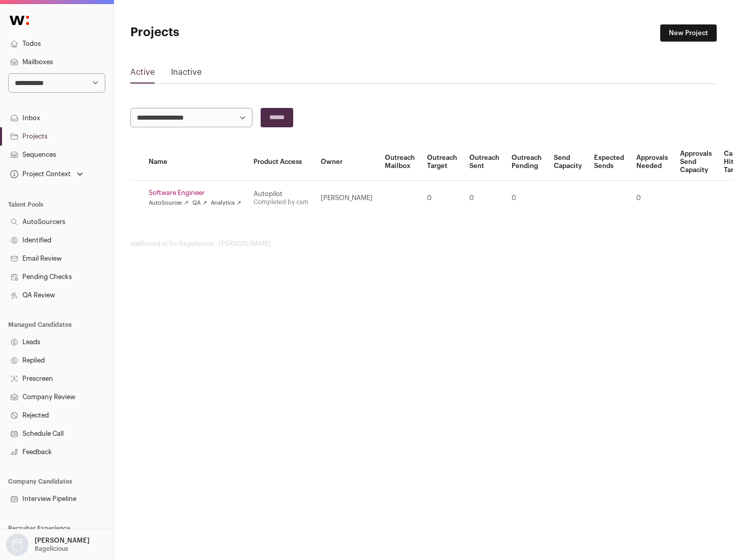 The height and width of the screenshot is (560, 733). Describe the element at coordinates (281, 194) in the screenshot. I see `div: Autopilot` at that location.